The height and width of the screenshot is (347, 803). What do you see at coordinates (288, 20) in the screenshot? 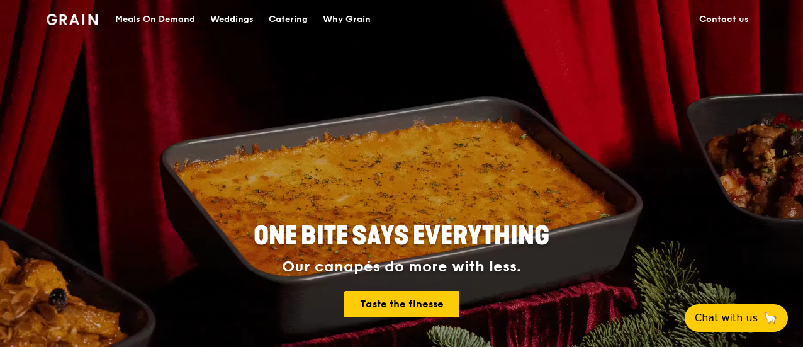
I see `a: Catering` at bounding box center [288, 20].